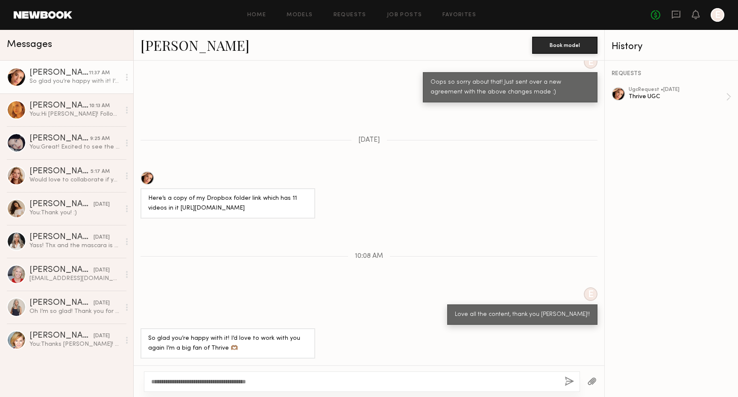 This screenshot has height=397, width=738. What do you see at coordinates (565, 45) in the screenshot?
I see `button: Book model` at bounding box center [565, 45].